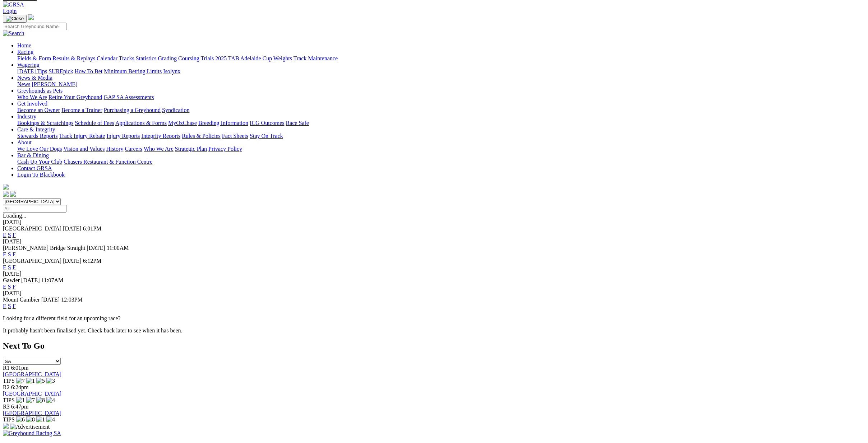 The height and width of the screenshot is (443, 868). What do you see at coordinates (83, 149) in the screenshot?
I see `a: Vision and Values` at bounding box center [83, 149].